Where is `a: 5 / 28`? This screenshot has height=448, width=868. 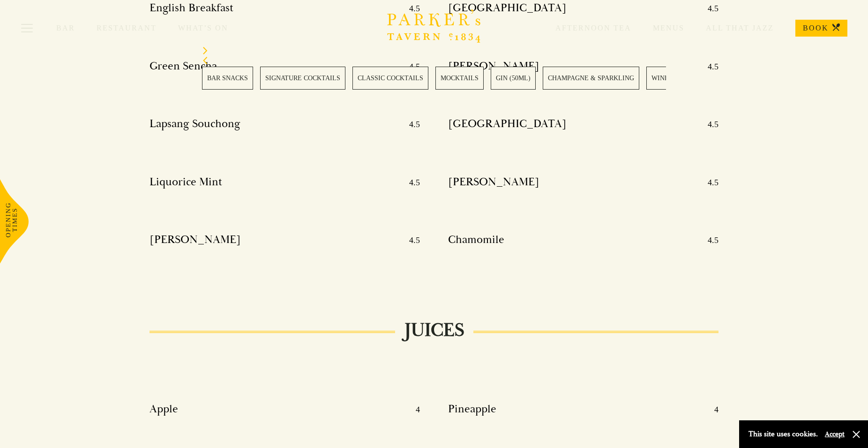
a: 5 / 28 is located at coordinates (513, 78).